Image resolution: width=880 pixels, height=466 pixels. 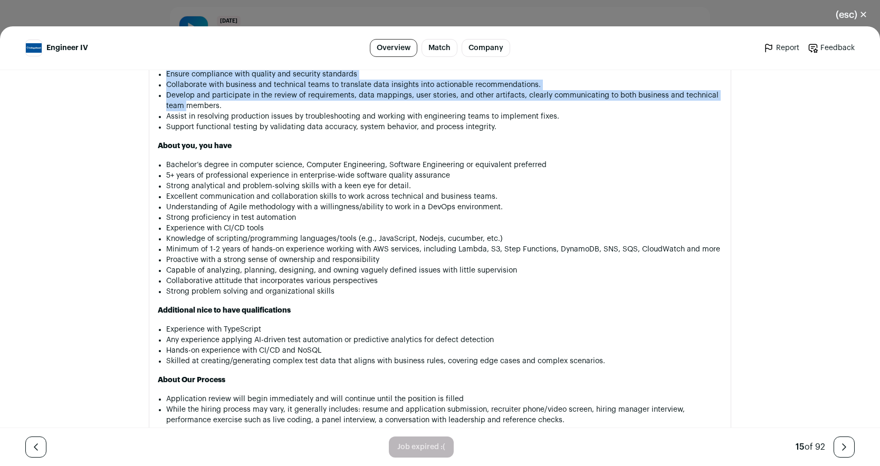 What do you see at coordinates (224, 311) in the screenshot?
I see `strong: Additional nice to have qualifications` at bounding box center [224, 311].